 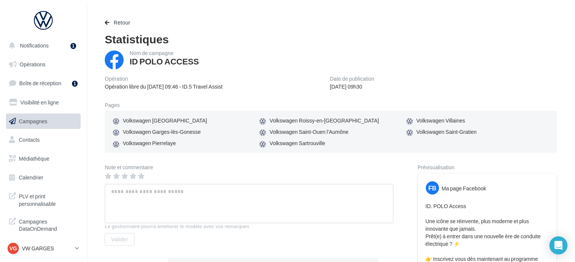 What do you see at coordinates (34, 45) in the screenshot?
I see `span: Notifications` at bounding box center [34, 45].